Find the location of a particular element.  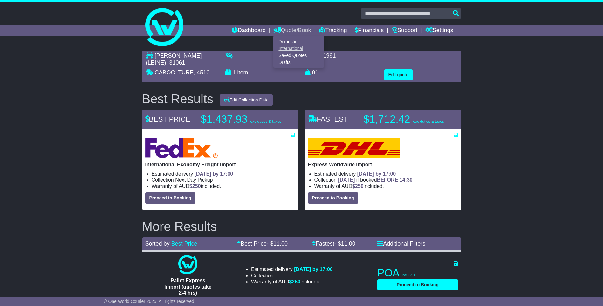

div: Quote/Book is located at coordinates (299, 52).